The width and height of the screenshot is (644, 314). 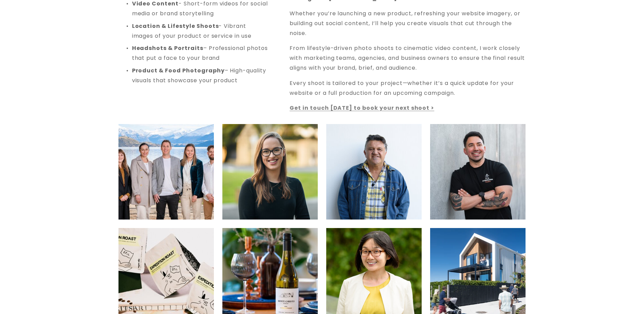 I want to click on p: - Vibrant images of your product or service in use, so click(x=200, y=31).